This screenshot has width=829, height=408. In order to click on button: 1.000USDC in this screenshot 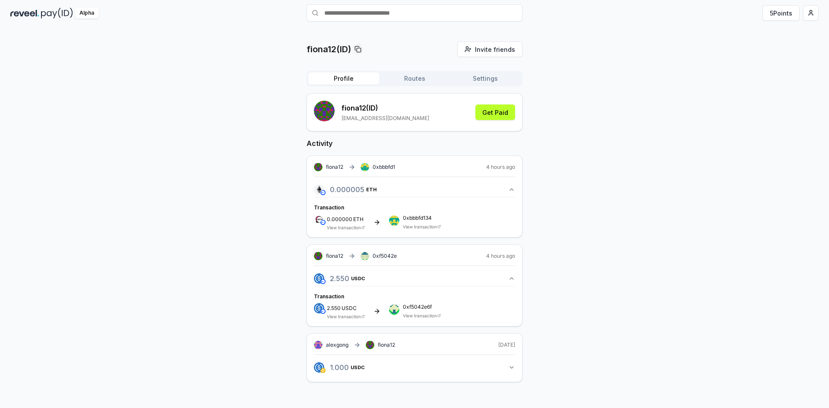, I will do `click(414, 367)`.